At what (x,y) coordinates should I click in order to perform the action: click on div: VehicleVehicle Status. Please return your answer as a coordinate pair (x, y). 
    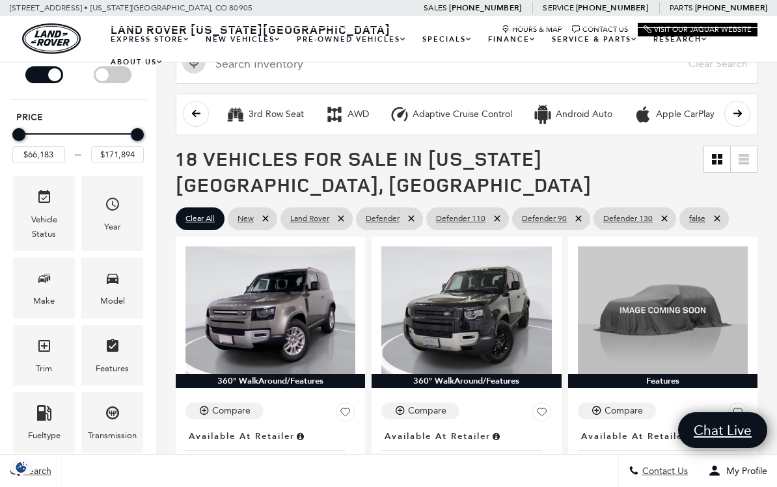
    Looking at the image, I should click on (44, 213).